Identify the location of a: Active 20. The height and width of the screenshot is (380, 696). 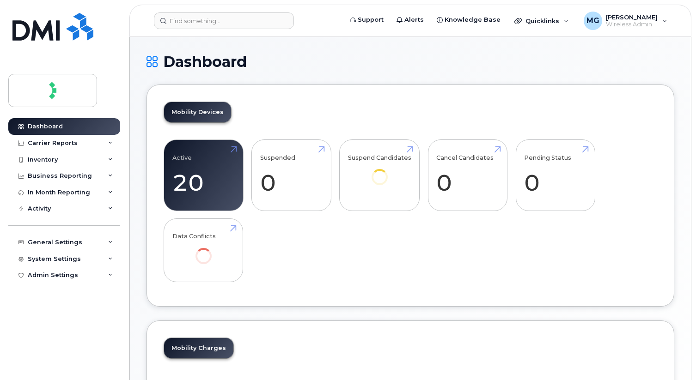
(203, 176).